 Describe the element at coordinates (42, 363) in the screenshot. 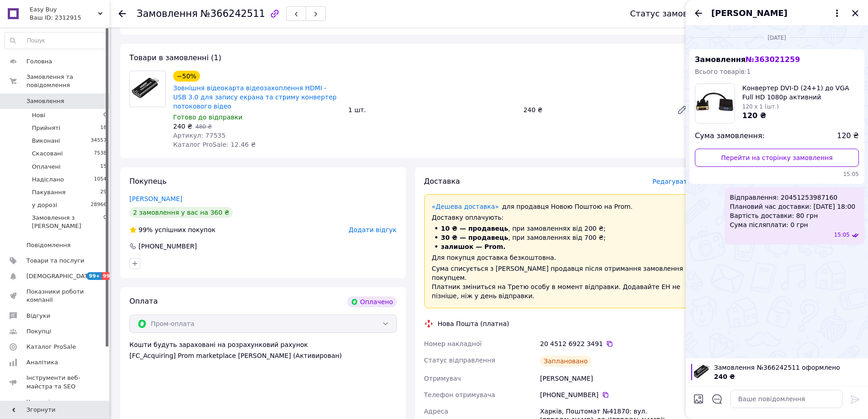

I see `span: Аналітика` at that location.